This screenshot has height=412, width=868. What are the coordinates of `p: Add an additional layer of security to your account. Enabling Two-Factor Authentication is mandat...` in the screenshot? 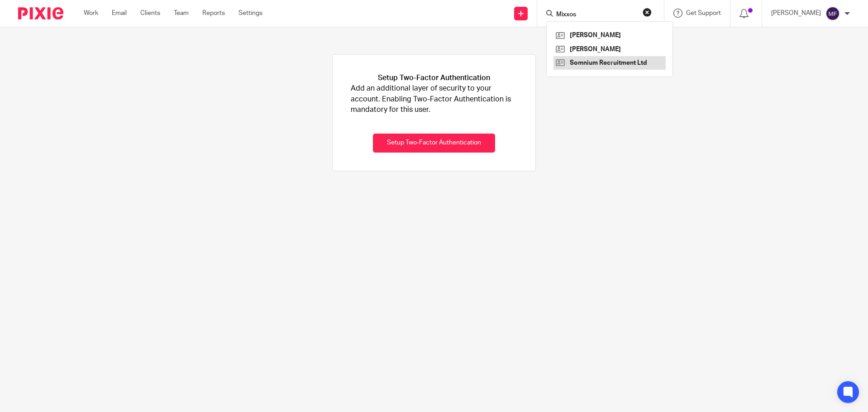 It's located at (434, 99).